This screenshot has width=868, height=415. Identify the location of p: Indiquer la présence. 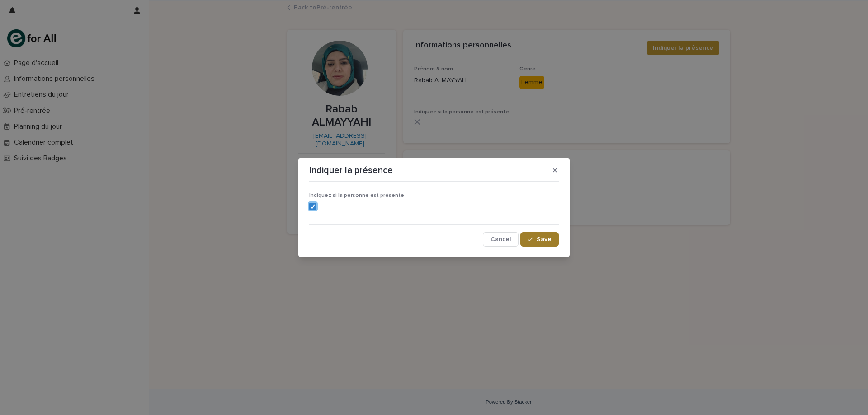
(351, 170).